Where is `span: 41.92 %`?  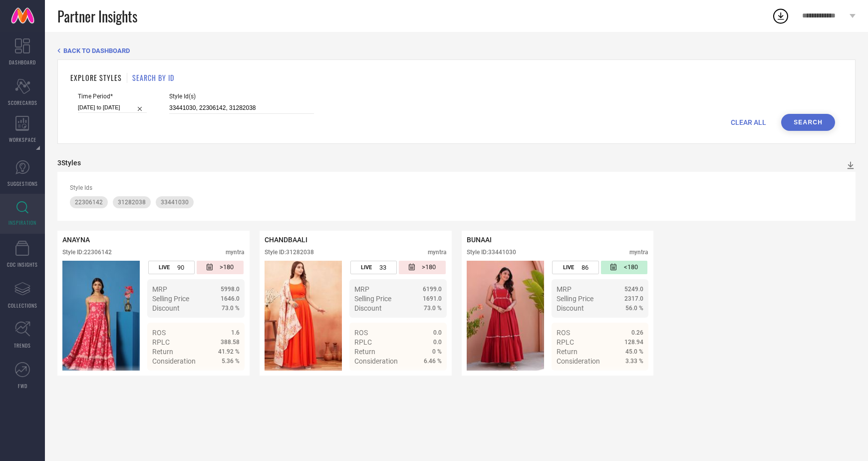
span: 41.92 % is located at coordinates (229, 352).